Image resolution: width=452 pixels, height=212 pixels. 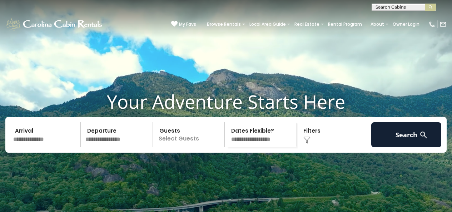 I want to click on img: filter--v1.png, so click(x=307, y=140).